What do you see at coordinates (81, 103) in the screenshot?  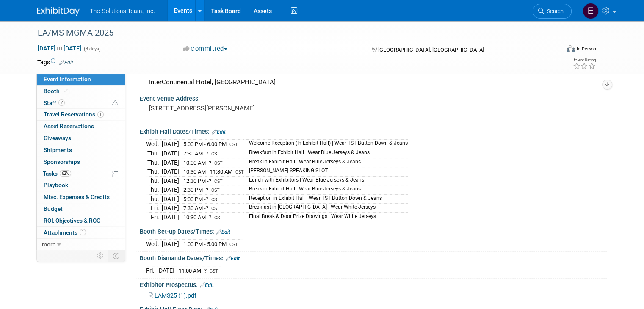 I see `a: Staff2` at bounding box center [81, 103].